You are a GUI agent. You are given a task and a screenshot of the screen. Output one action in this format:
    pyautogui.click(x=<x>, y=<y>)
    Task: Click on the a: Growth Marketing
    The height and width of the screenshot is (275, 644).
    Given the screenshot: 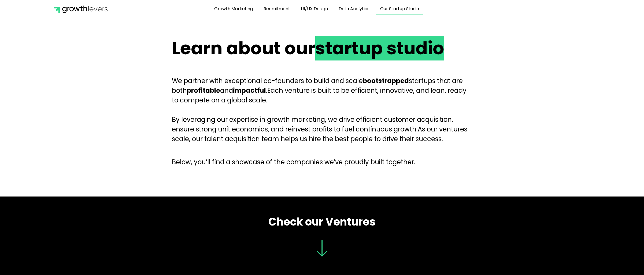 What is the action you would take?
    pyautogui.click(x=234, y=9)
    